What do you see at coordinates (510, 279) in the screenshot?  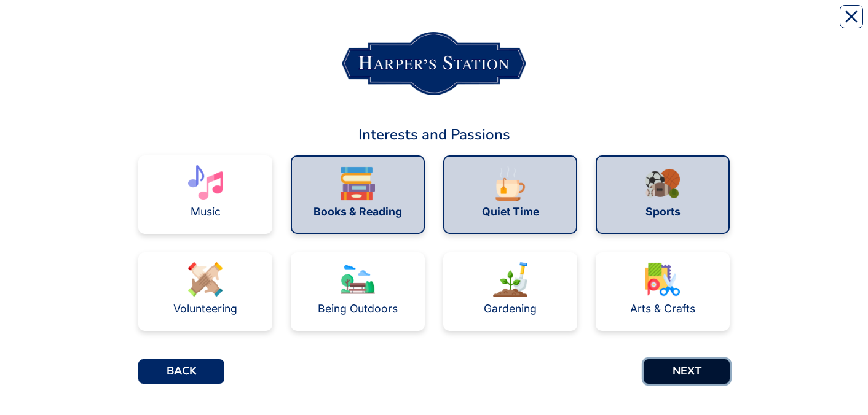 I see `img: 57951ea3-6c99-4f4c-861d-4aa0d12cca5c.png` at bounding box center [510, 279].